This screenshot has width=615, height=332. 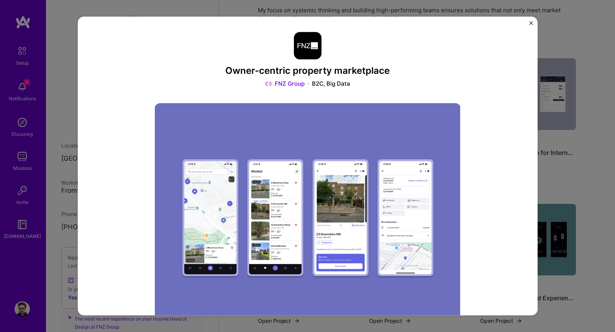 What do you see at coordinates (285, 83) in the screenshot?
I see `a: FNZ Group` at bounding box center [285, 83].